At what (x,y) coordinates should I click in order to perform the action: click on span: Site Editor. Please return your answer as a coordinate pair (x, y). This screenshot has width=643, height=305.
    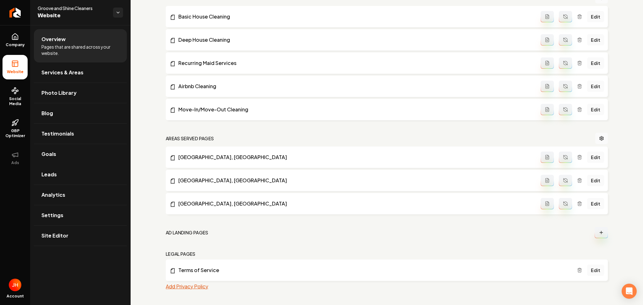
    Looking at the image, I should click on (55, 236).